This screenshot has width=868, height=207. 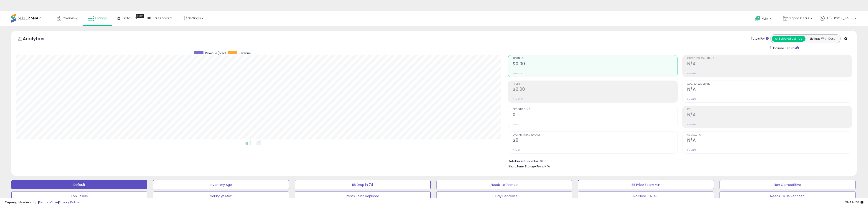 I want to click on a: Salesboard, so click(x=160, y=18).